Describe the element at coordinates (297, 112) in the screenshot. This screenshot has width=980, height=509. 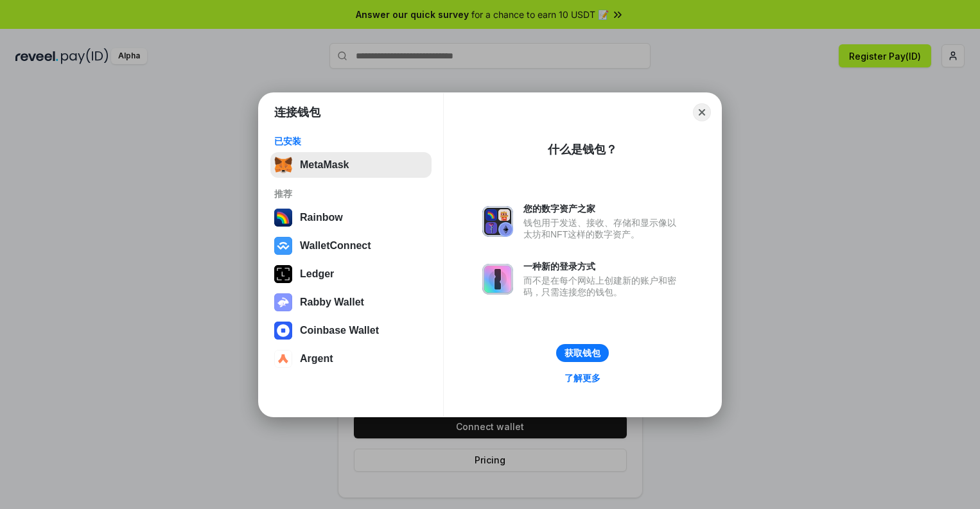
I see `h1: 连接钱包` at that location.